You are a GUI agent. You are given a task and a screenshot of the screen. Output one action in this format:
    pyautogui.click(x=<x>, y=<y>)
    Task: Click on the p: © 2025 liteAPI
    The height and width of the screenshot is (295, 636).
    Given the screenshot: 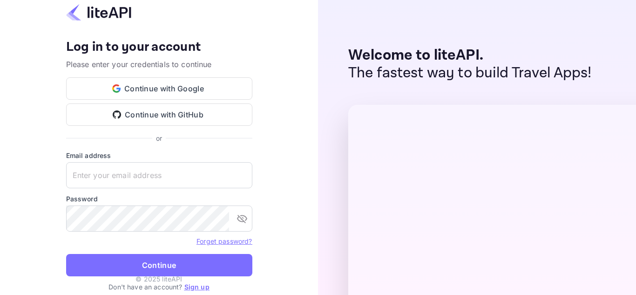 What is the action you would take?
    pyautogui.click(x=159, y=278)
    